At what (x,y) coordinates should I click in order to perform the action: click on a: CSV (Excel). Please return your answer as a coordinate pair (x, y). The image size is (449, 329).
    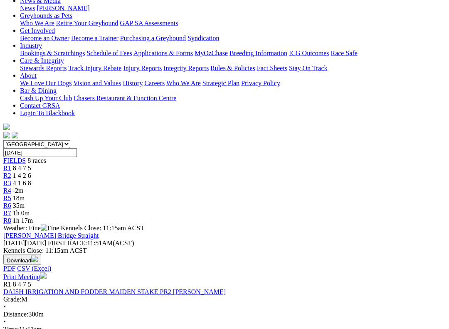
    Looking at the image, I should click on (34, 268).